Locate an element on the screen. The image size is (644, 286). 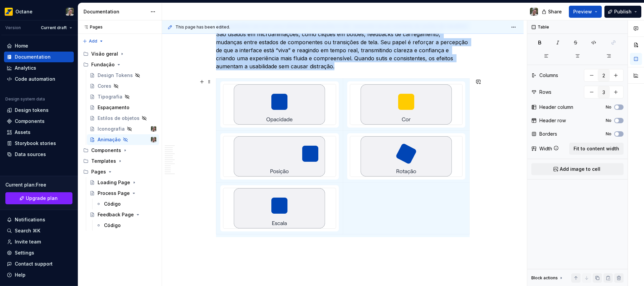
a: Settings is located at coordinates (39, 253).